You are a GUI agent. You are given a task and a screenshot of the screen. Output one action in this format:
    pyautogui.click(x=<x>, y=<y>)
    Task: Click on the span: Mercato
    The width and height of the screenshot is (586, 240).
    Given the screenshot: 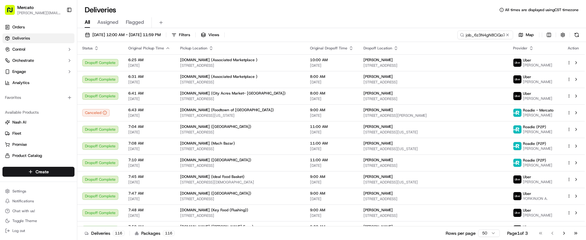 What is the action you would take?
    pyautogui.click(x=25, y=7)
    